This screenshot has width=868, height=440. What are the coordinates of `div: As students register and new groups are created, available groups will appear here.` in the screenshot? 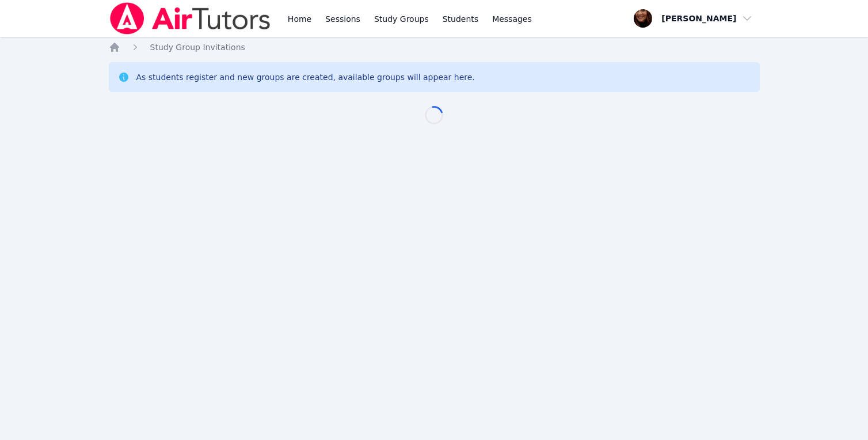 It's located at (306, 77).